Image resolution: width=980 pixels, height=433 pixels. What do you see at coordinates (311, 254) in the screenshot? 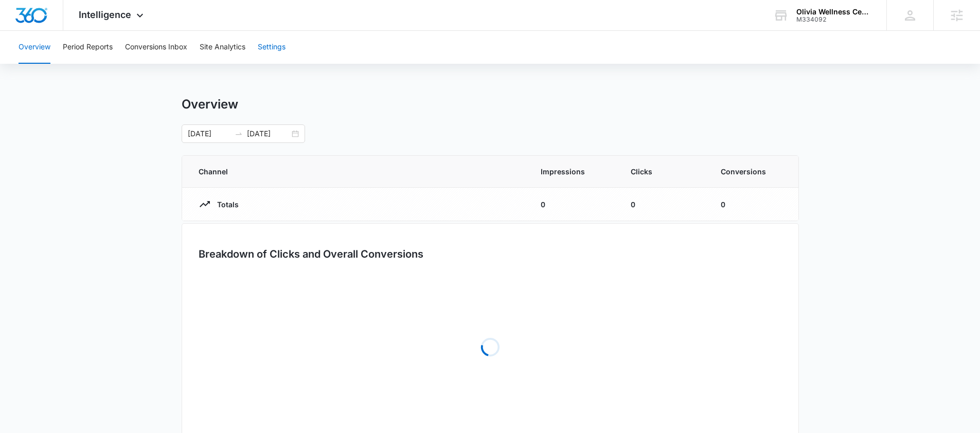
I see `h3: Breakdown of Clicks and Overall Conversions` at bounding box center [311, 254].